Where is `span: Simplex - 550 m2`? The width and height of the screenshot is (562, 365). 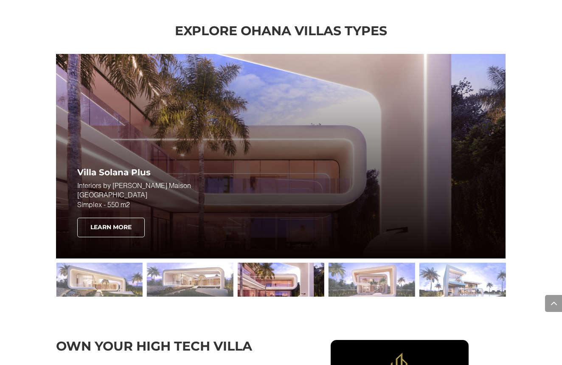 span: Simplex - 550 m2 is located at coordinates (104, 204).